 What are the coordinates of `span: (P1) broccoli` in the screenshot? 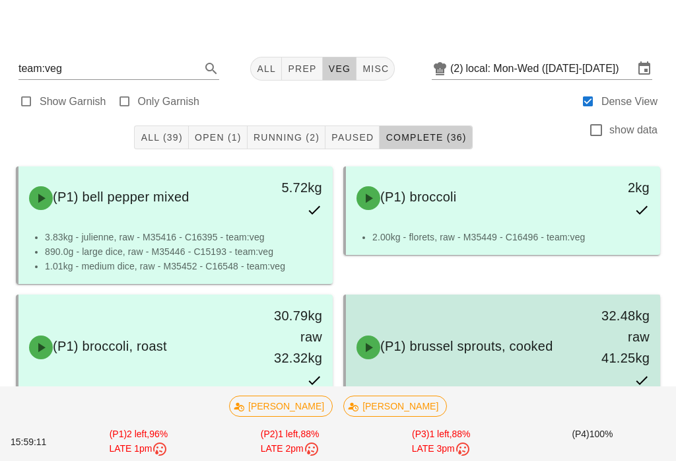 It's located at (419, 197).